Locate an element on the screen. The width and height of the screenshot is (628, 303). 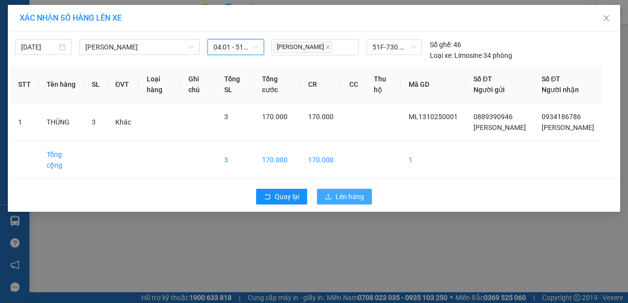
th: Tên hàng is located at coordinates (61, 84).